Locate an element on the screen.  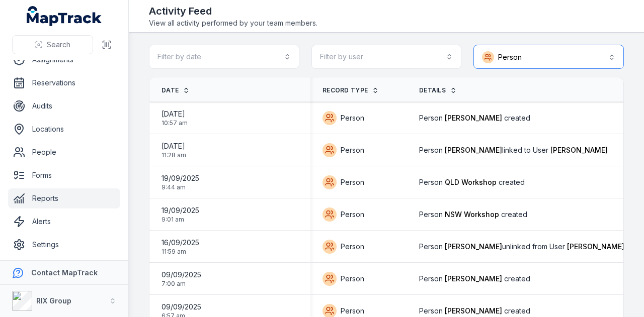
a: Locations is located at coordinates (64, 129).